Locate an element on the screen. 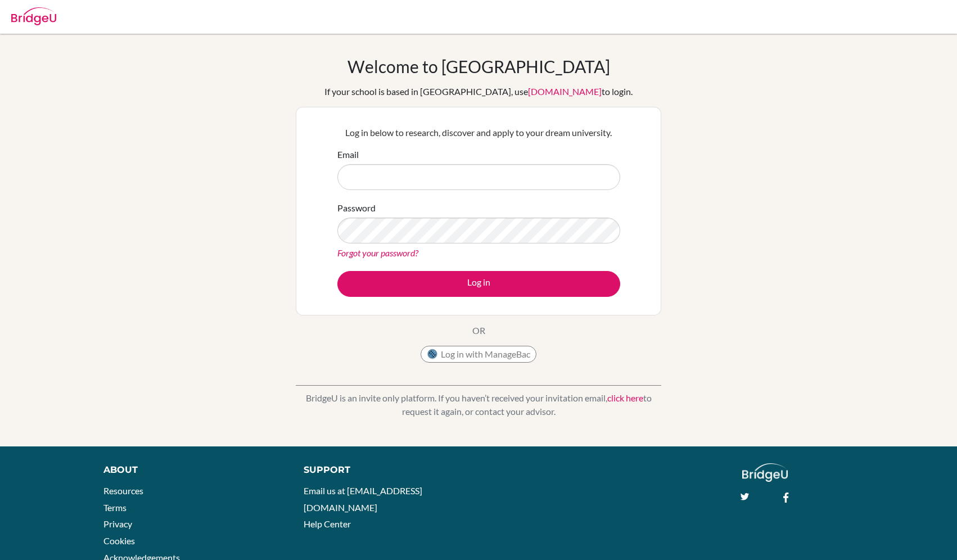  button: Log in with ManageBac is located at coordinates (478, 354).